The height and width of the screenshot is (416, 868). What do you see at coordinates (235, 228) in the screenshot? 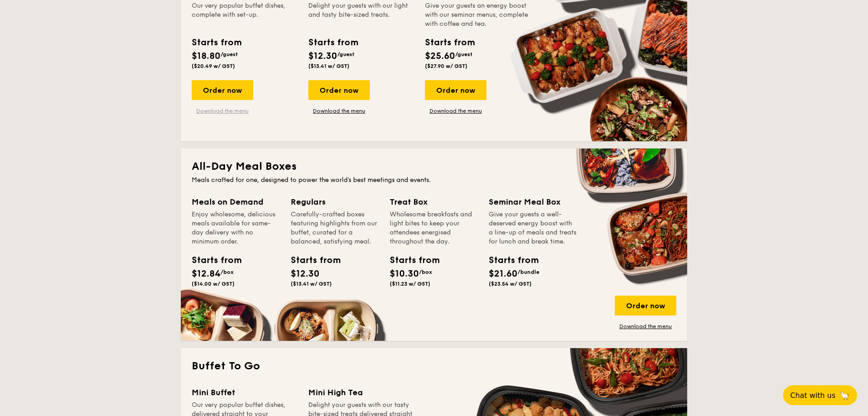
I see `div: Enjoy wholesome, delicious meals available for same-day delivery with no minimum order.` at bounding box center [235, 228].